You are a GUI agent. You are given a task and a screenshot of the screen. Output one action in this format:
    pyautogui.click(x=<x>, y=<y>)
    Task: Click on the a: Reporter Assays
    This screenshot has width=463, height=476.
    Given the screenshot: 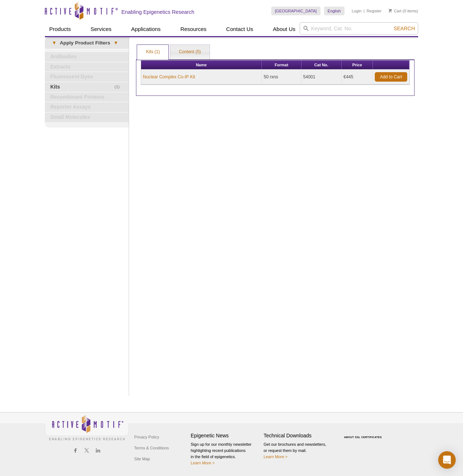 What is the action you would take?
    pyautogui.click(x=87, y=107)
    